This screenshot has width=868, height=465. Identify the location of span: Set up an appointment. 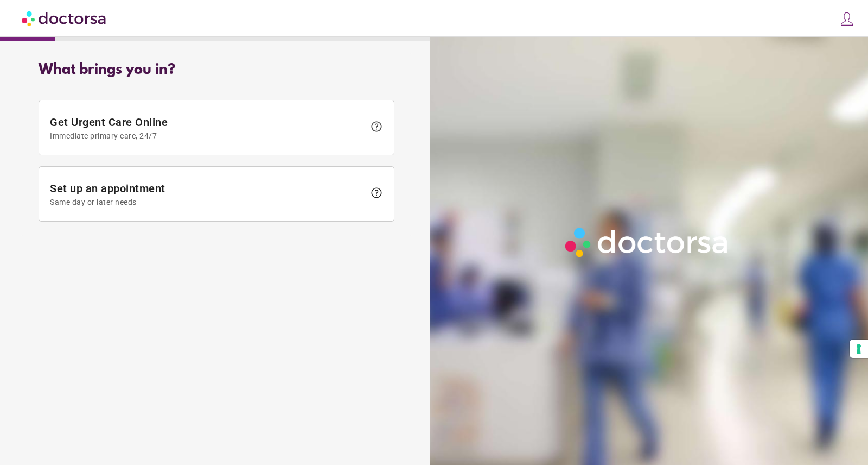
(208, 194).